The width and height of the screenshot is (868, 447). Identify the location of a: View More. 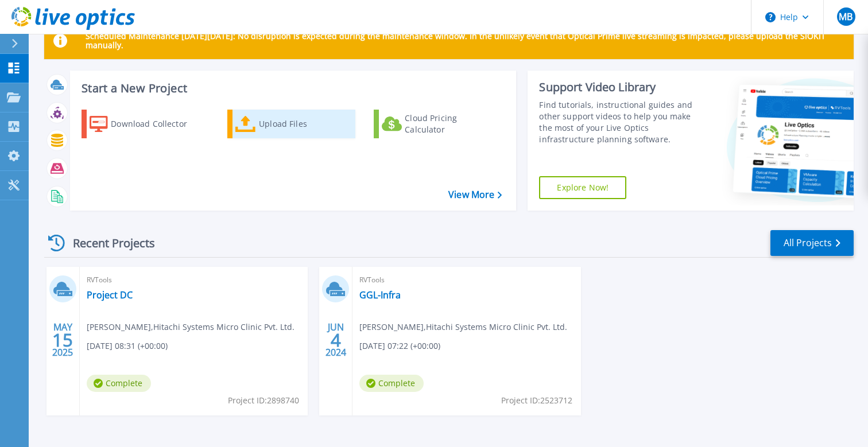
(475, 195).